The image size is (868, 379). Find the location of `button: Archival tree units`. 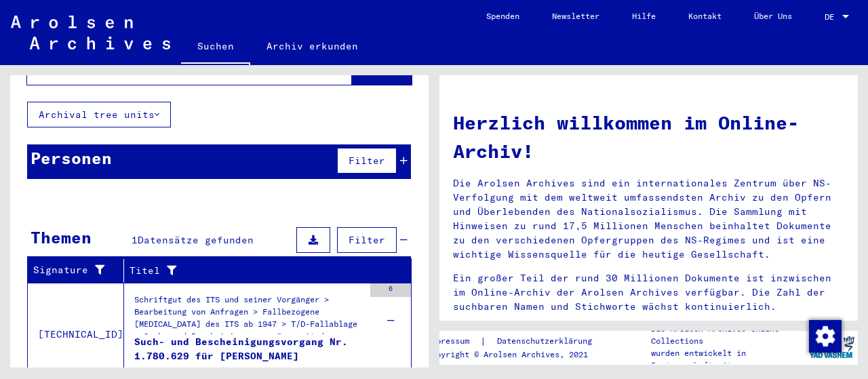

button: Archival tree units is located at coordinates (99, 115).